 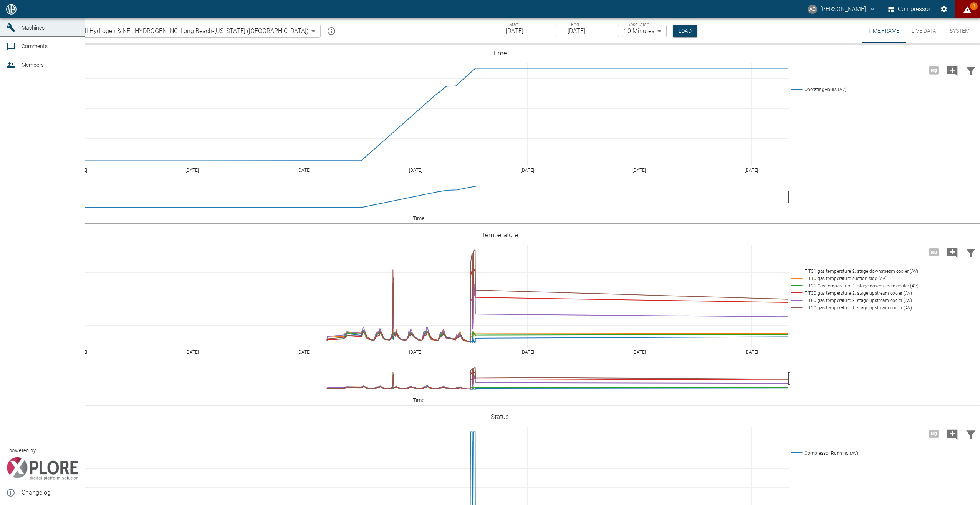 What do you see at coordinates (884, 31) in the screenshot?
I see `button: Time Frame` at bounding box center [884, 31].